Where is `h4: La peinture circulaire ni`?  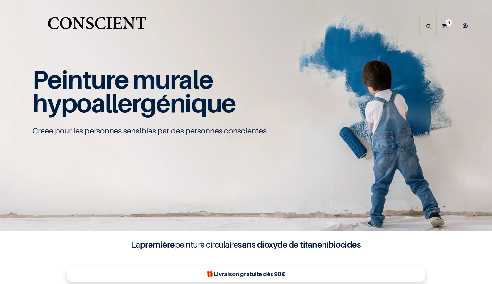
h4: La peinture circulaire ni is located at coordinates (246, 245).